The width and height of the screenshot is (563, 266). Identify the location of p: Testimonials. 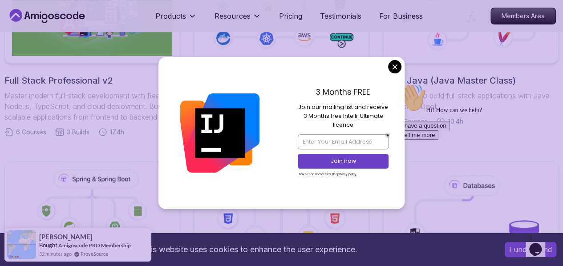
(340, 16).